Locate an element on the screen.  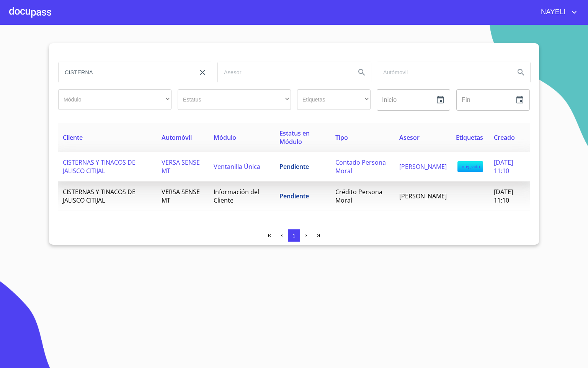
span: 1 is located at coordinates (294, 235).